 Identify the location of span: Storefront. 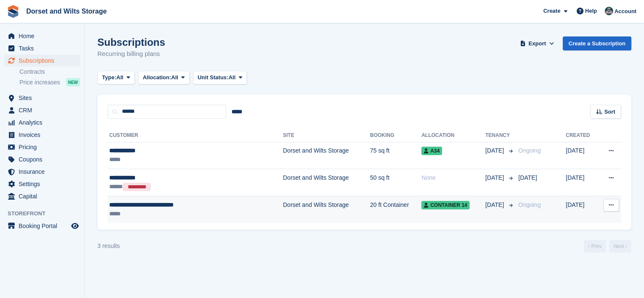
(46, 214).